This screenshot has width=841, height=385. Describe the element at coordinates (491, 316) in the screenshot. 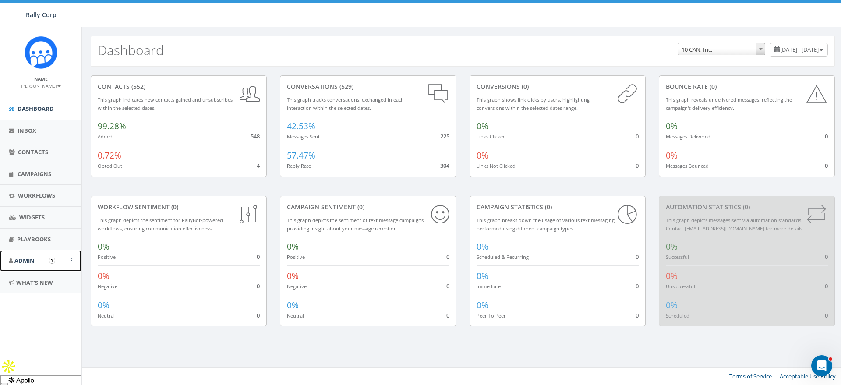

I see `small: Peer To Peer` at that location.